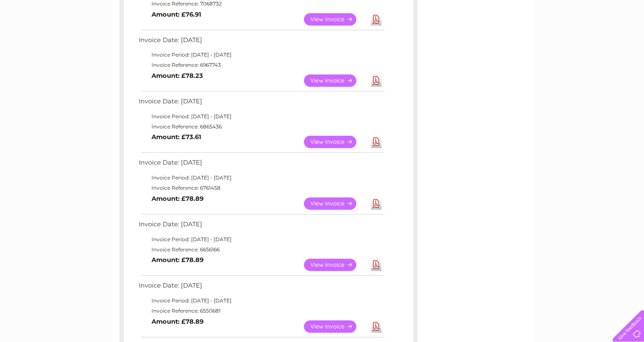 The width and height of the screenshot is (644, 342). What do you see at coordinates (261, 250) in the screenshot?
I see `td: Invoice Reference: 6656166` at bounding box center [261, 250].